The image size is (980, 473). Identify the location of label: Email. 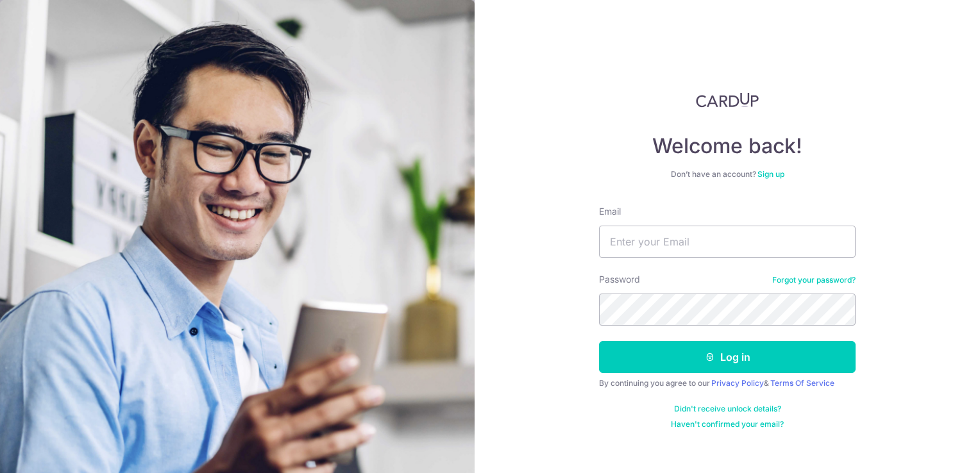
(610, 211).